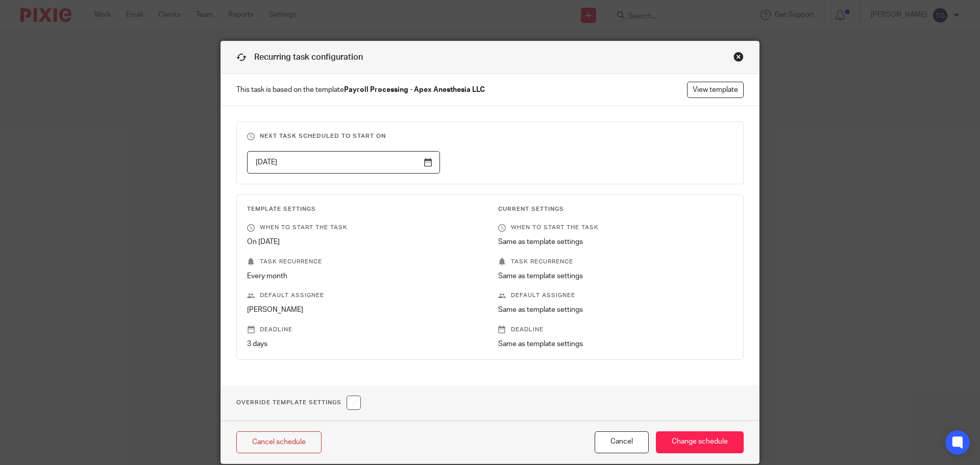 This screenshot has height=465, width=980. What do you see at coordinates (700, 442) in the screenshot?
I see `input: Change schedule` at bounding box center [700, 442].